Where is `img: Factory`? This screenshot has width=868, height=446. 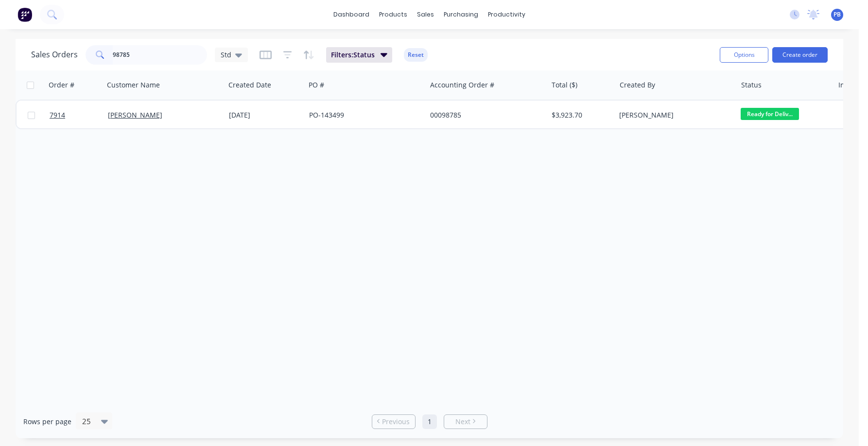
img: Factory is located at coordinates (25, 15).